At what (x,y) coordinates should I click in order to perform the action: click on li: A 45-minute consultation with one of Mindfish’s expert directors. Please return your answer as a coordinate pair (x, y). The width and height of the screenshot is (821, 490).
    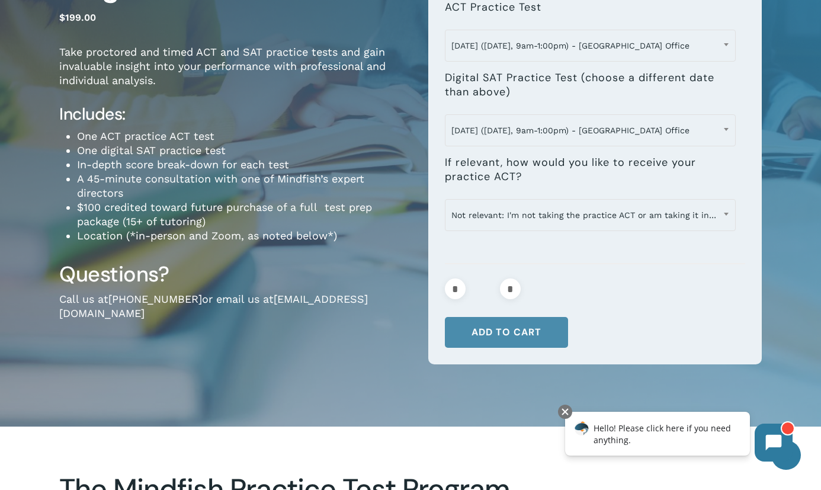
    Looking at the image, I should click on (243, 186).